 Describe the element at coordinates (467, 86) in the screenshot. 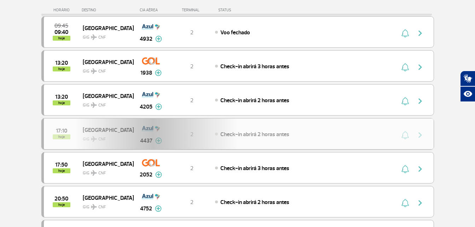

I see `div: Plugin de acessibilidade da Hand Talk.` at that location.